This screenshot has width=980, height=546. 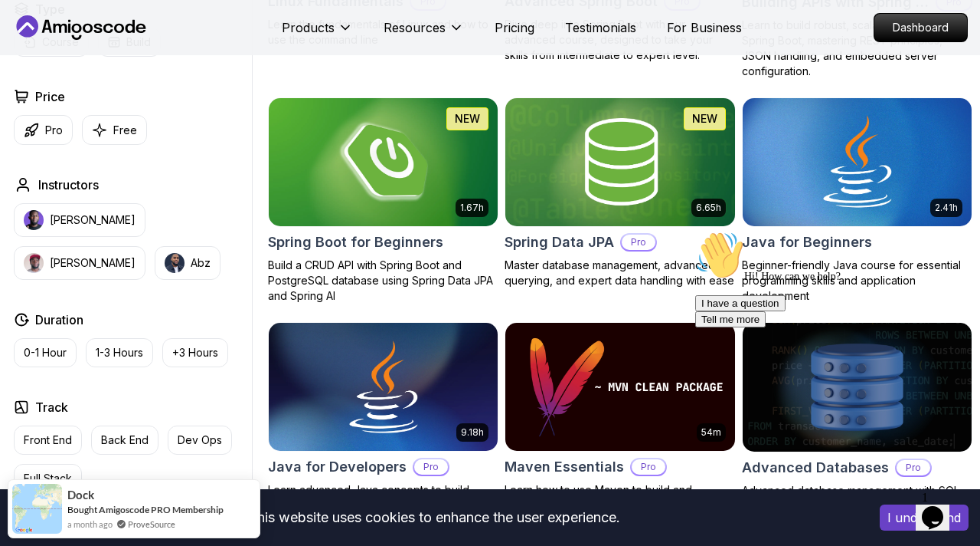 What do you see at coordinates (48, 478) in the screenshot?
I see `button: Full Stack` at bounding box center [48, 478].